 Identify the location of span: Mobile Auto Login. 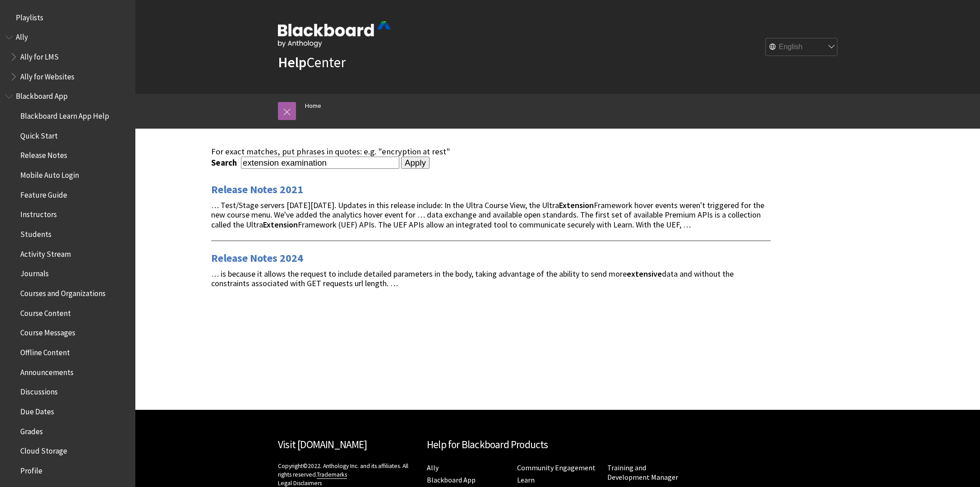
(49, 174).